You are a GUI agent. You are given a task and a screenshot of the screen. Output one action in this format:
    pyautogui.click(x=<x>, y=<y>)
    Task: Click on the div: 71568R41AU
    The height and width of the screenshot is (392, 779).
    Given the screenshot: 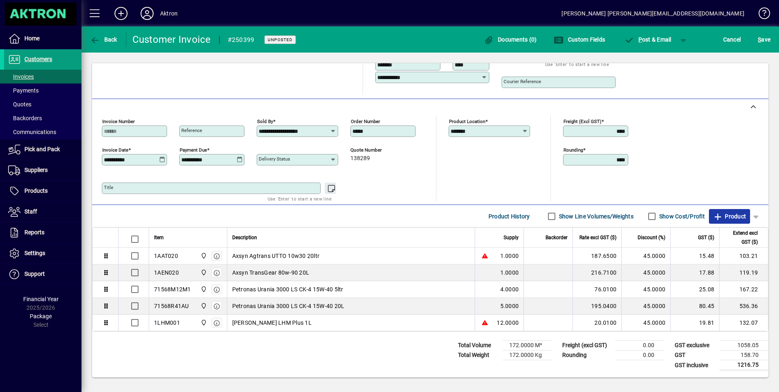 What is the action you would take?
    pyautogui.click(x=172, y=306)
    